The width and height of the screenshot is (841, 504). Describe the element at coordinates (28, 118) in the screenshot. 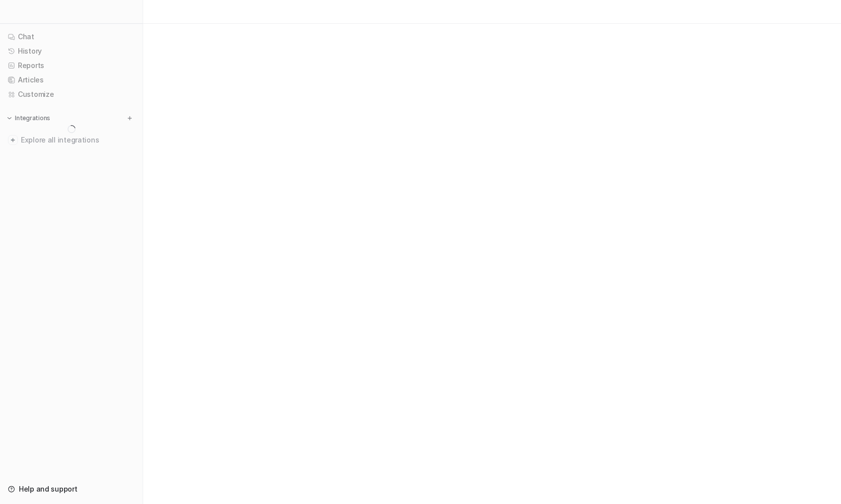

I see `button: Integrations` at that location.